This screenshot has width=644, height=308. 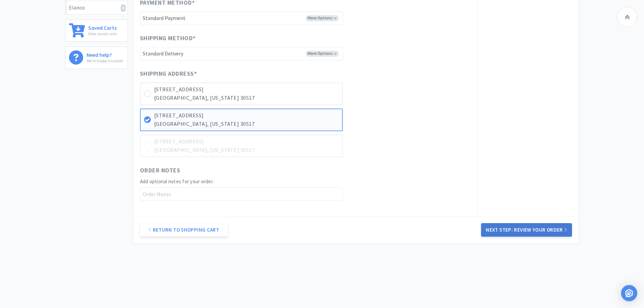 What do you see at coordinates (96, 8) in the screenshot?
I see `a: Elanco0` at bounding box center [96, 8].